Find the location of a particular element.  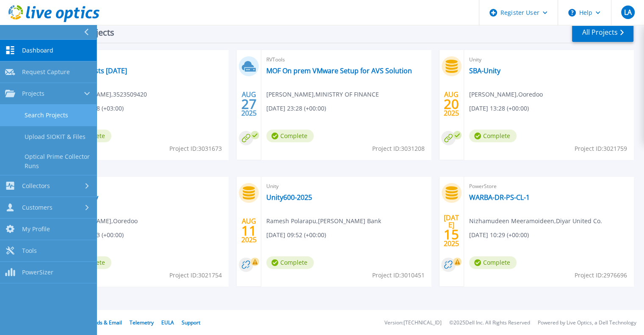

span: Nizhamudeen Meeramoideen , Diyar United Co. is located at coordinates (535, 221).